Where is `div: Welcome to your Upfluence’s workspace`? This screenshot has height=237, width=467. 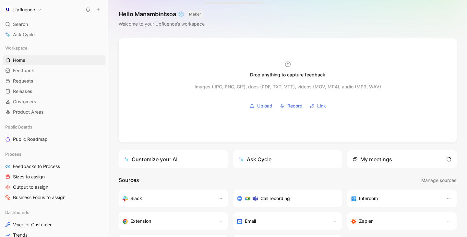 div: Welcome to your Upfluence’s workspace is located at coordinates (162, 24).